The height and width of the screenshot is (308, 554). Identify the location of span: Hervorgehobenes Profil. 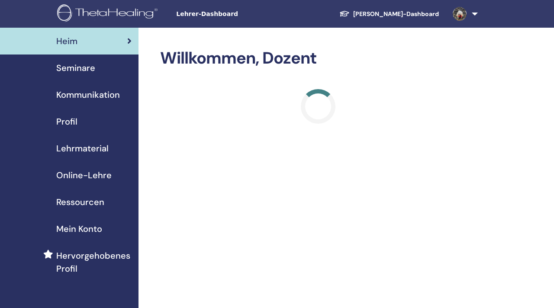
(94, 262).